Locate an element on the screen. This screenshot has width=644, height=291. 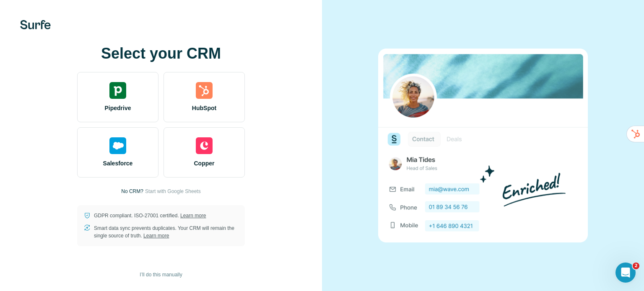
p: No CRM? is located at coordinates (132, 191).